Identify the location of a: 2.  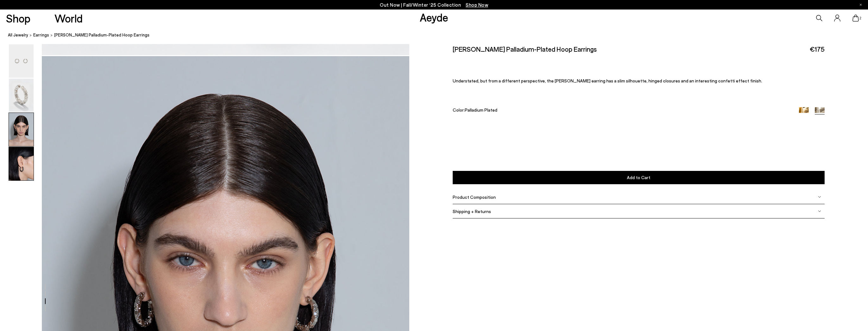
(856, 18).